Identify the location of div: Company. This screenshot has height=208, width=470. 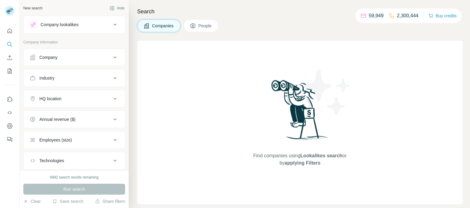
(48, 57).